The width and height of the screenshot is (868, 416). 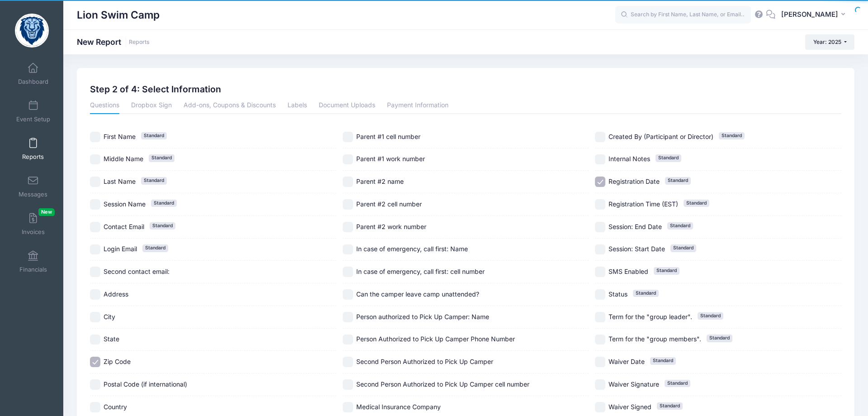 I want to click on input: Parent #2 name, so click(x=348, y=181).